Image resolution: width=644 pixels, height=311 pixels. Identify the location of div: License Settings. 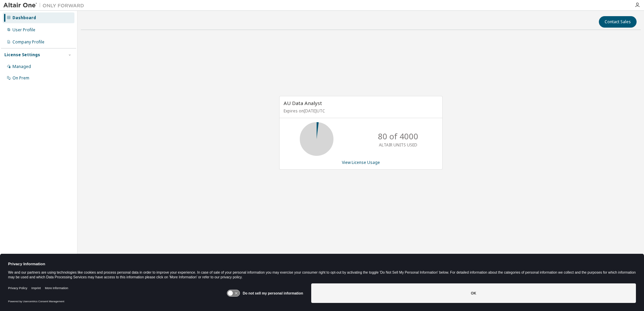
(22, 55).